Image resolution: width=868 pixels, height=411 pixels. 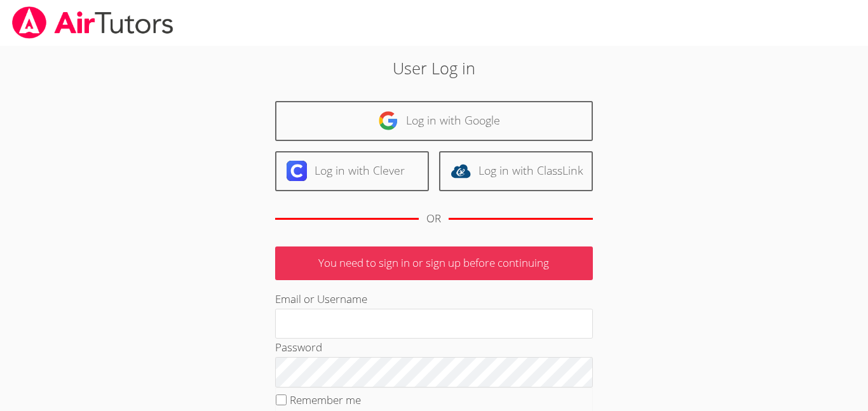 What do you see at coordinates (434, 263) in the screenshot?
I see `p: You need to sign in or sign up before continuing` at bounding box center [434, 263].